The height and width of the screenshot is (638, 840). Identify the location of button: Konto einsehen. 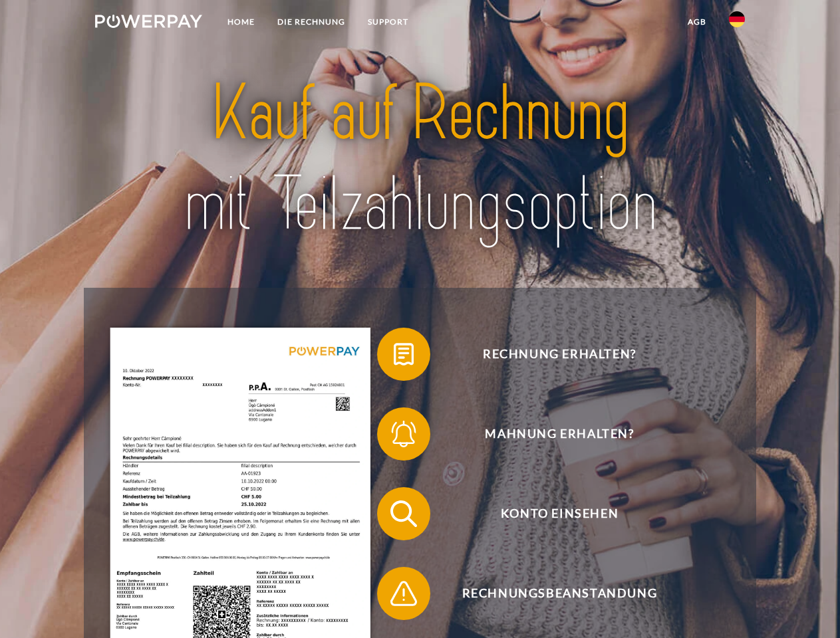
(550, 514).